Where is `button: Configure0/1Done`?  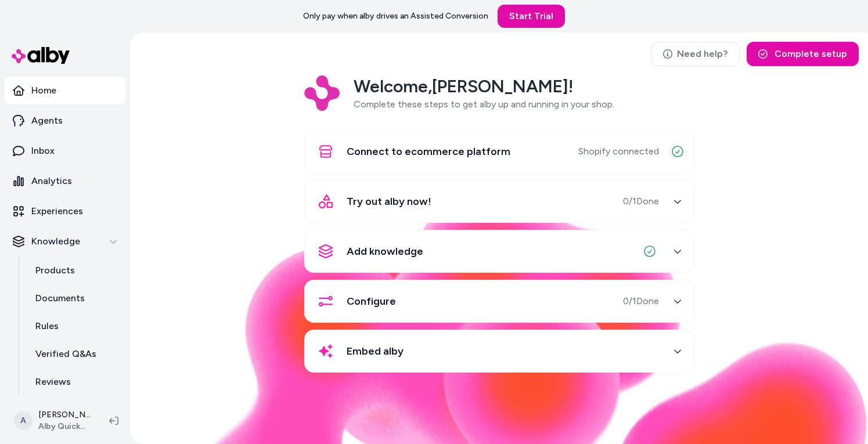
button: Configure0/1Done is located at coordinates (500, 301).